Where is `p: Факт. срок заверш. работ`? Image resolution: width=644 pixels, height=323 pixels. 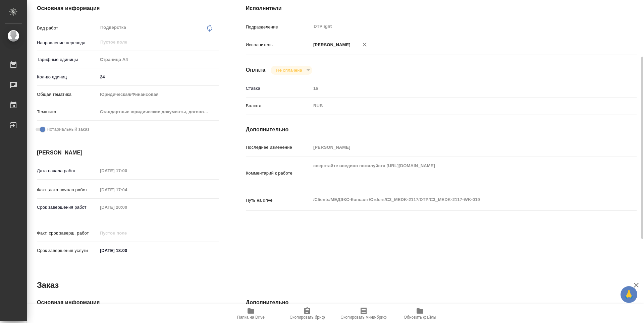 p: Факт. срок заверш. работ is located at coordinates (67, 233).